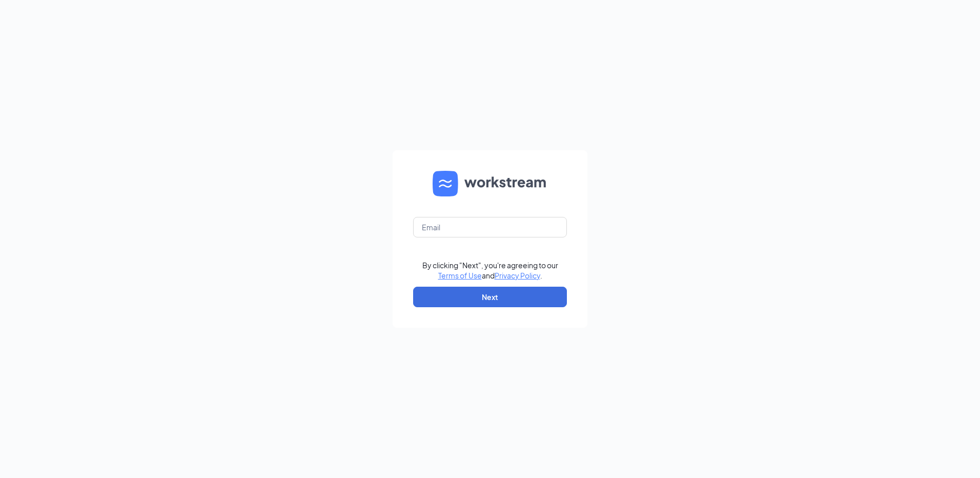 The height and width of the screenshot is (478, 980). Describe the element at coordinates (490, 270) in the screenshot. I see `div: By clicking "Next", you're agreeing to our and .` at that location.